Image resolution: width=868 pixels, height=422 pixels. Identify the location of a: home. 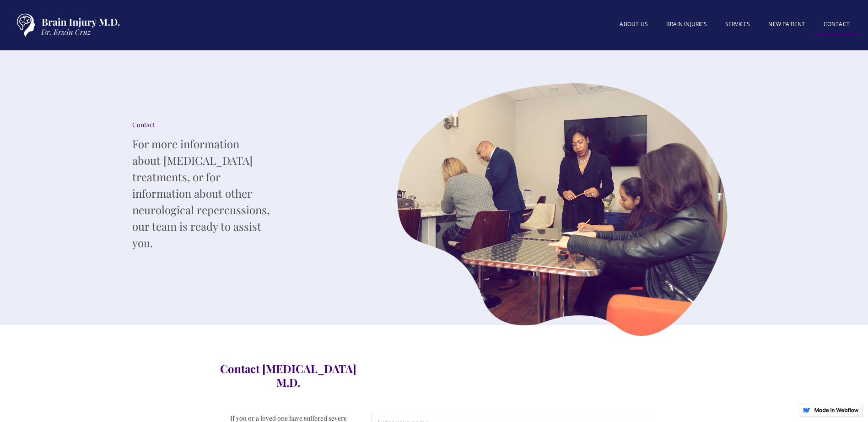
(67, 25).